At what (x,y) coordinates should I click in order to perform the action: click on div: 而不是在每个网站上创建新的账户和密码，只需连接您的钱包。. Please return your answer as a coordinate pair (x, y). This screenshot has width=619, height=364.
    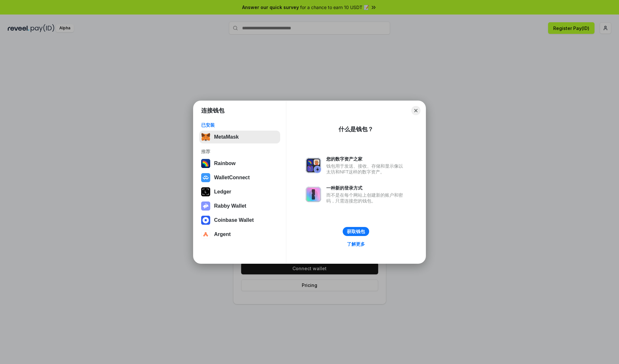
    Looking at the image, I should click on (366, 198).